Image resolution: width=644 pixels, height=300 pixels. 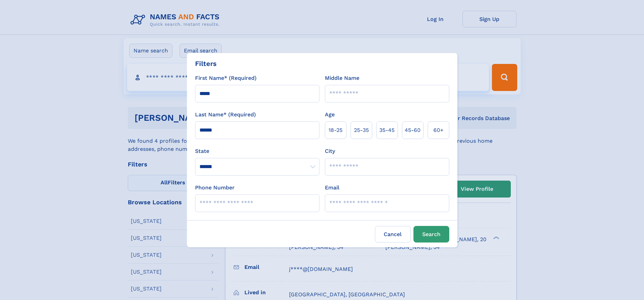 What do you see at coordinates (206, 63) in the screenshot?
I see `div: Filters` at bounding box center [206, 63].